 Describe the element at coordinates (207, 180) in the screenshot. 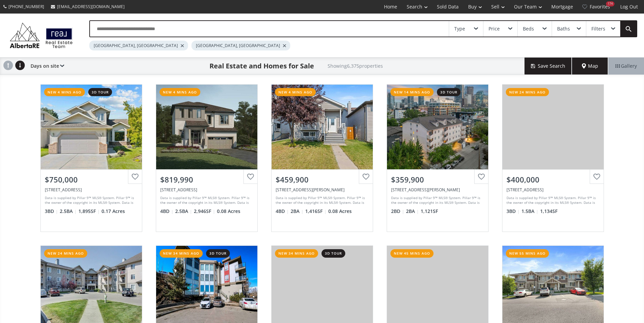

I see `div: $819,990` at that location.